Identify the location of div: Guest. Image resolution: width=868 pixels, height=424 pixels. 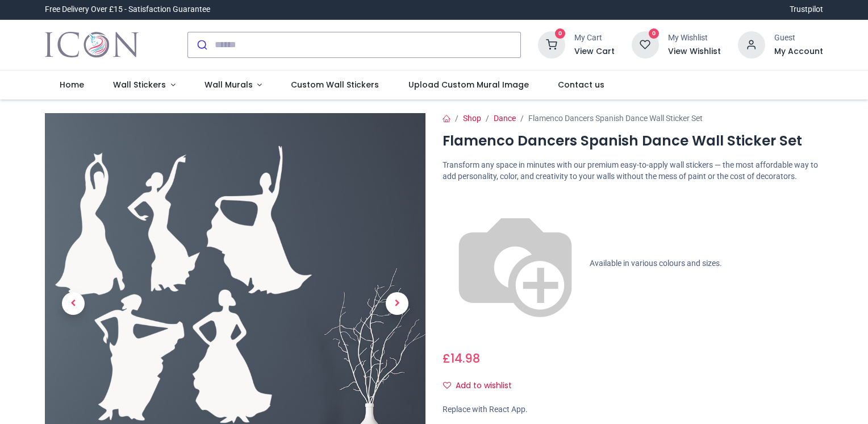
(799, 38).